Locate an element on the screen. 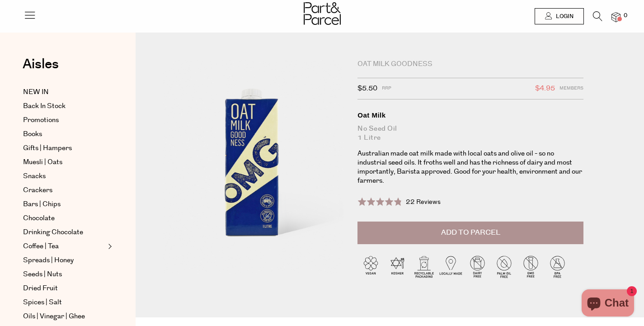 The width and height of the screenshot is (644, 326). img: P_P-ICONS-Live_Bec_V11_Kosher.svg is located at coordinates (397, 266).